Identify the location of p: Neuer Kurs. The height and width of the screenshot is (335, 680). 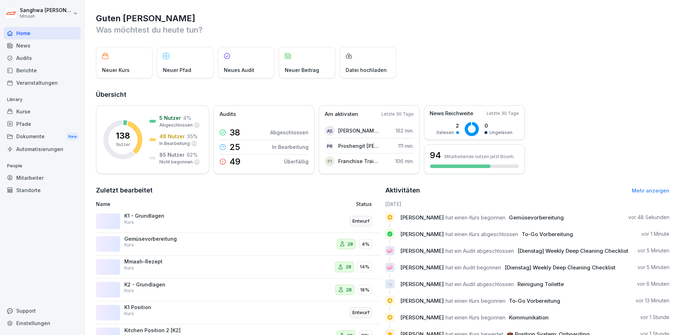
(116, 70).